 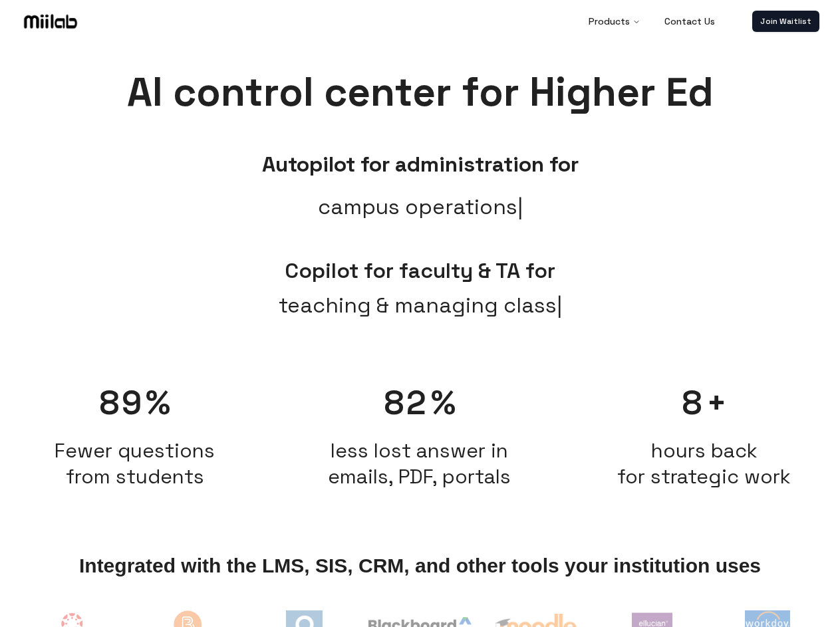 What do you see at coordinates (50, 21) in the screenshot?
I see `img: Logo` at bounding box center [50, 21].